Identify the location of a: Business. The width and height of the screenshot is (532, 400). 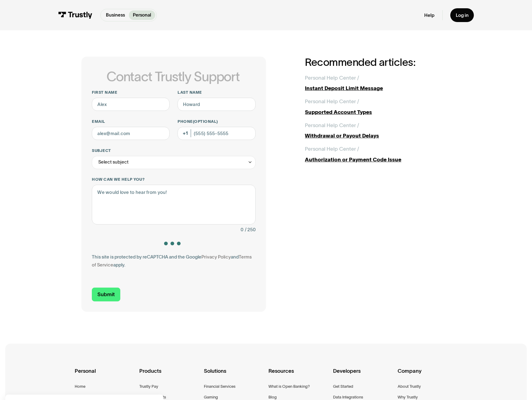
(115, 15).